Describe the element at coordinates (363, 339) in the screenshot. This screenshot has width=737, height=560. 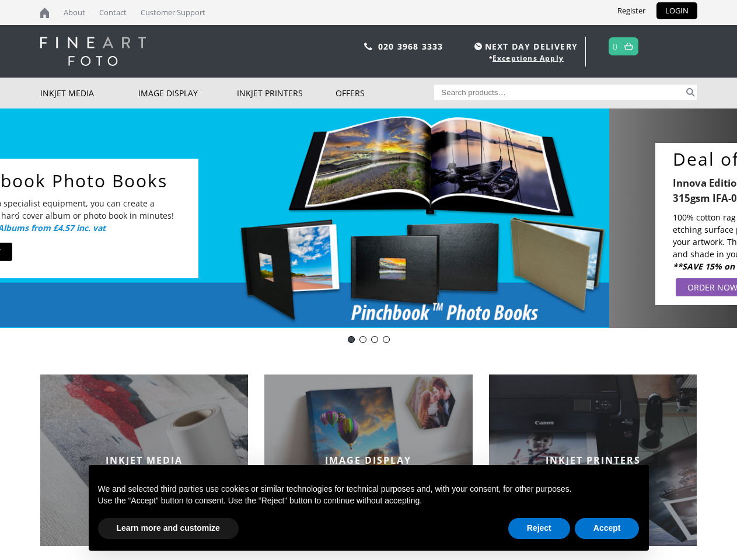
I see `div: DOTWeek- IFA13 ALL SIZES` at that location.